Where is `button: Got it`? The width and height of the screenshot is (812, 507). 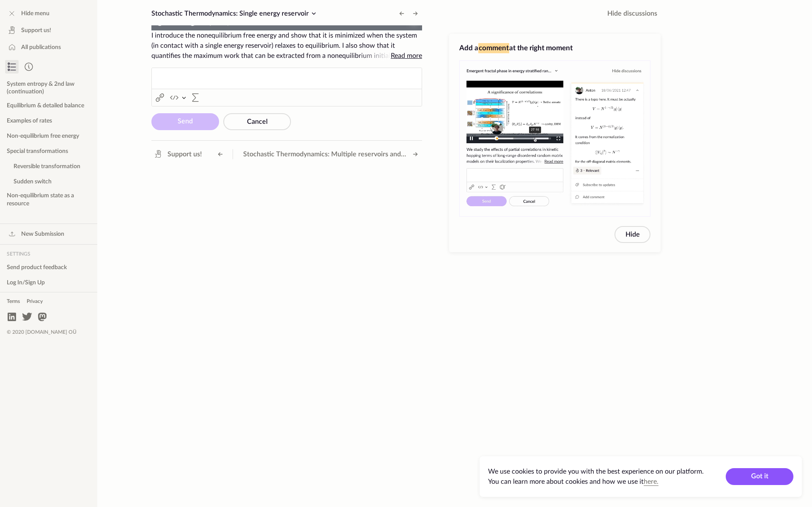 button: Got it is located at coordinates (759, 477).